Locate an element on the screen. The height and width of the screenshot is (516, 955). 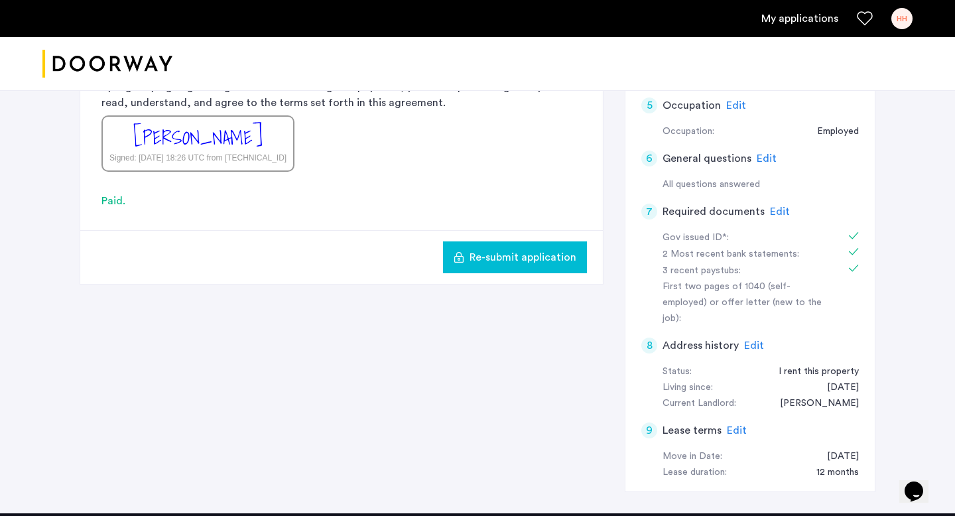
div: 5 is located at coordinates (649, 105).